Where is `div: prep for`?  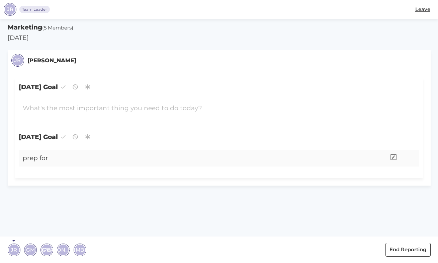 div: prep for is located at coordinates (202, 158).